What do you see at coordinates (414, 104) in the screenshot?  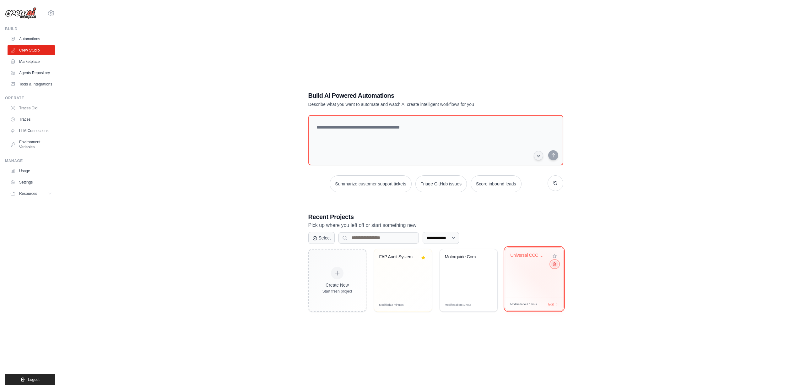 I see `p: Describe what you want to automate and watch AI create intelligent workflows for you` at bounding box center [414, 104].